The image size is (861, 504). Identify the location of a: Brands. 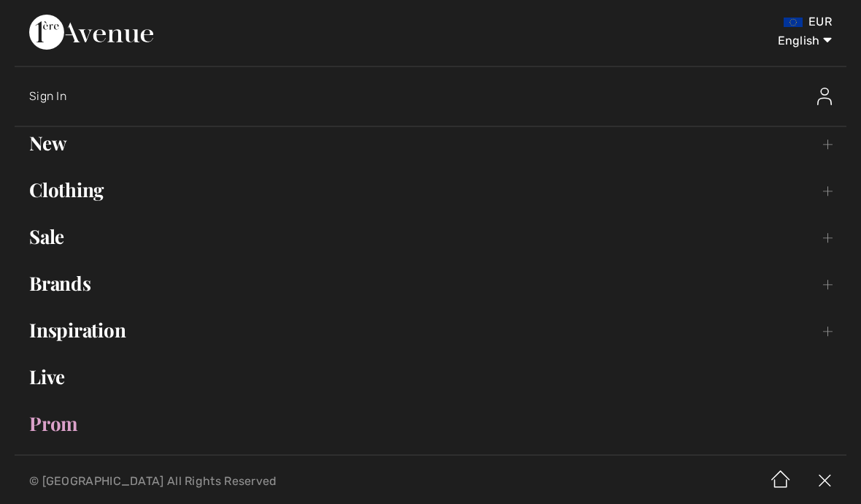
(430, 284).